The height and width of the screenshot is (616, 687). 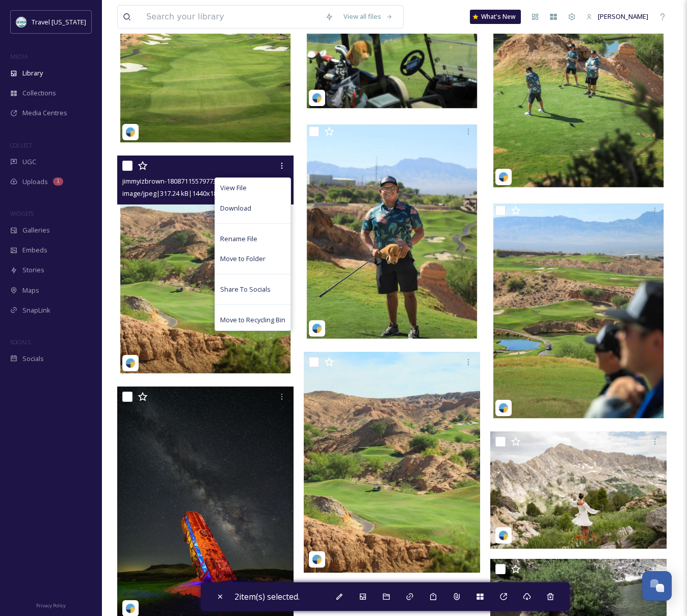 I want to click on span: SOCIALS, so click(x=20, y=342).